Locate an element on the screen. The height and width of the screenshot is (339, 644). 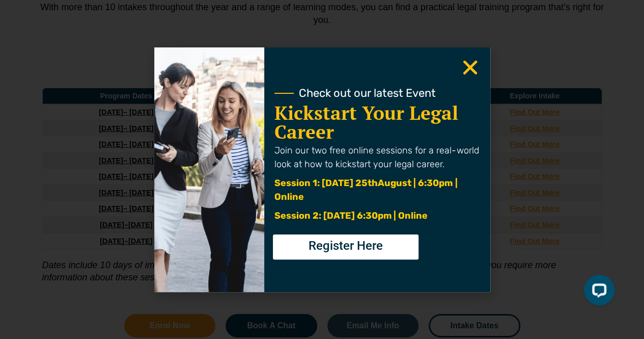
a: Register Here is located at coordinates (346, 247).